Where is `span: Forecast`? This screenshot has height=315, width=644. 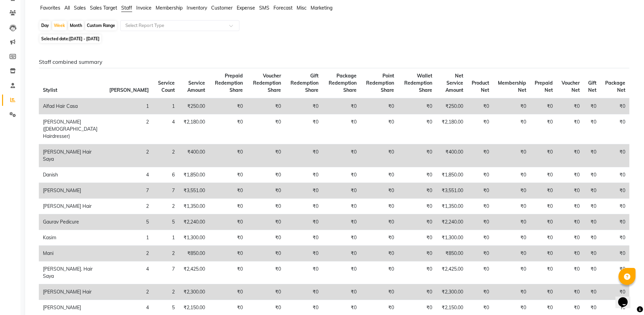
span: Forecast is located at coordinates (283, 8).